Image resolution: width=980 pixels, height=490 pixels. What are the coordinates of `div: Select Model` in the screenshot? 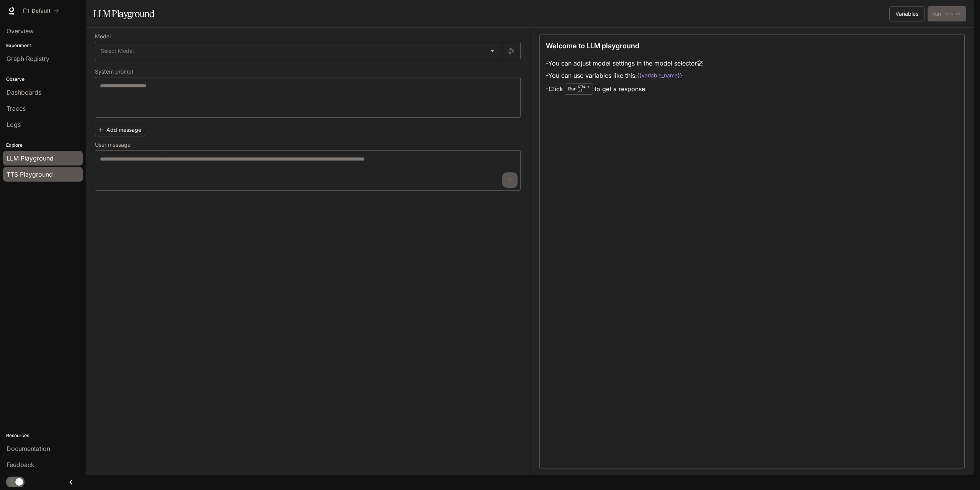 It's located at (299, 51).